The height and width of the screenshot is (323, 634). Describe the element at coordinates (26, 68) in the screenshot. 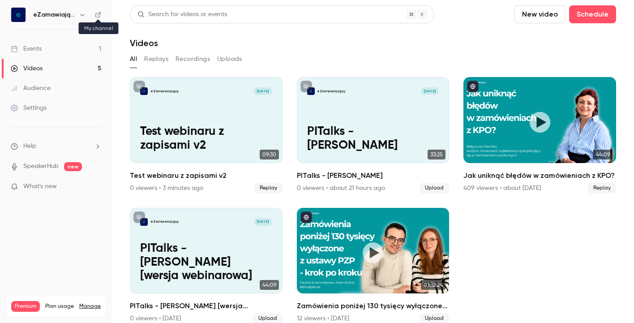

I see `div: Videos` at that location.